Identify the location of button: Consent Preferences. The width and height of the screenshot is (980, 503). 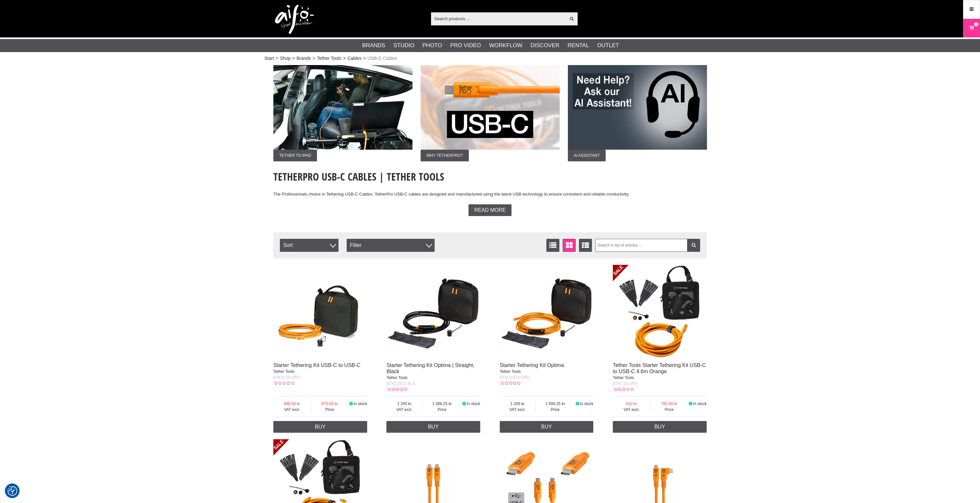
(12, 492).